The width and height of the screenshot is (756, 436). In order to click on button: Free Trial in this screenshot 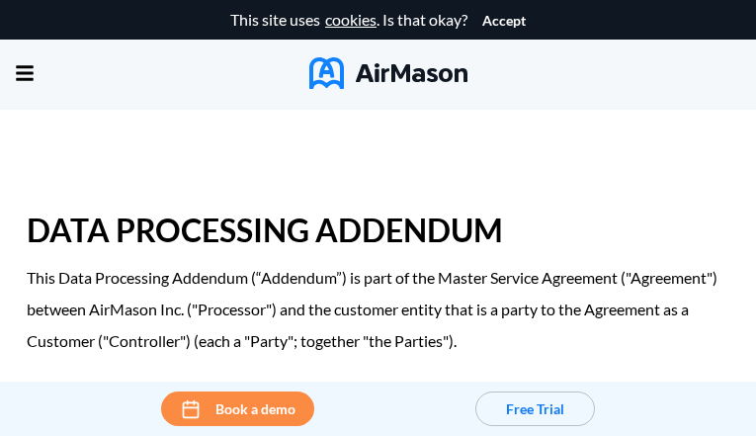, I will do `click(535, 408)`.